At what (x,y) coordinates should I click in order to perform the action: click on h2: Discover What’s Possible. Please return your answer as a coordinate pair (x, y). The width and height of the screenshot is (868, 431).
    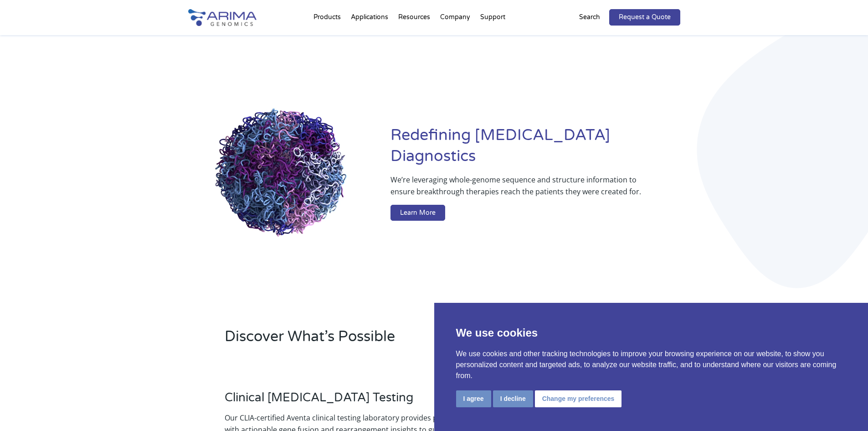
    Looking at the image, I should click on (387, 340).